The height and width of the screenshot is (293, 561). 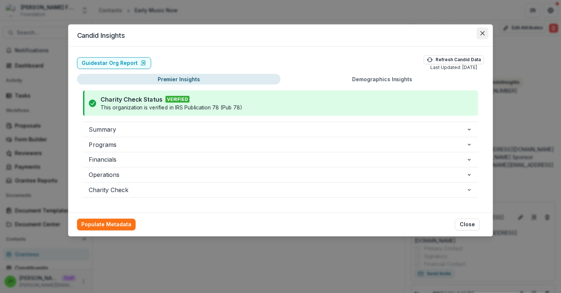 What do you see at coordinates (114, 63) in the screenshot?
I see `a: Guidestar Org Report` at bounding box center [114, 63].